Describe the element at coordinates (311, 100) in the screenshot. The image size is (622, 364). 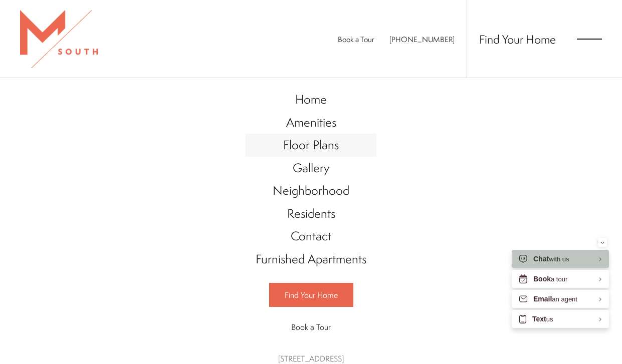
I see `a: Go to Home` at that location.